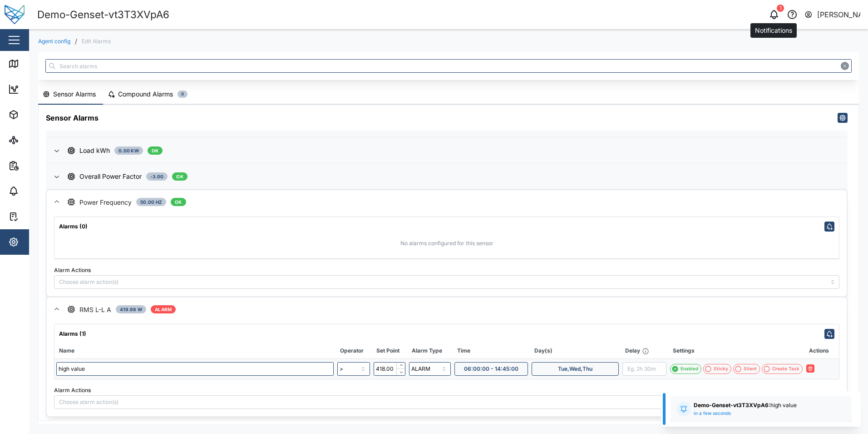 This screenshot has width=868, height=434. What do you see at coordinates (39, 166) in the screenshot?
I see `div: Reports` at bounding box center [39, 166].